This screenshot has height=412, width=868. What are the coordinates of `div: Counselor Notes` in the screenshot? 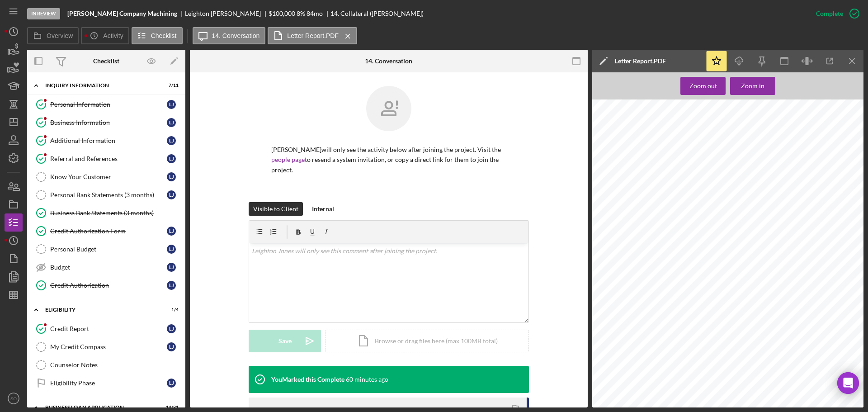 It's located at (115, 365).